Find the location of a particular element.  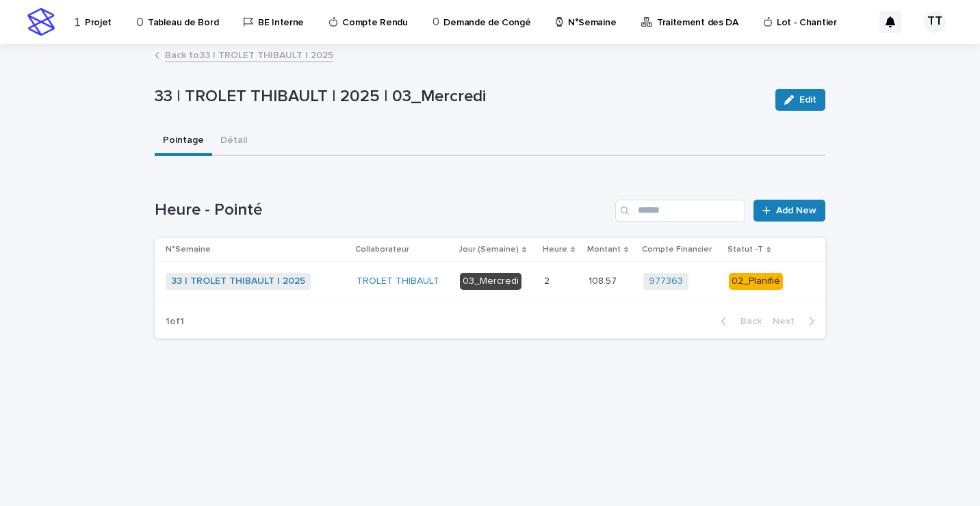

input: Search is located at coordinates (680, 210).